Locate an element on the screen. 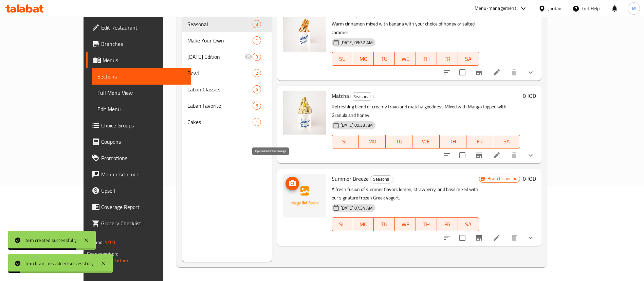 This screenshot has width=644, height=281. div: Seasonal3 is located at coordinates (227, 24).